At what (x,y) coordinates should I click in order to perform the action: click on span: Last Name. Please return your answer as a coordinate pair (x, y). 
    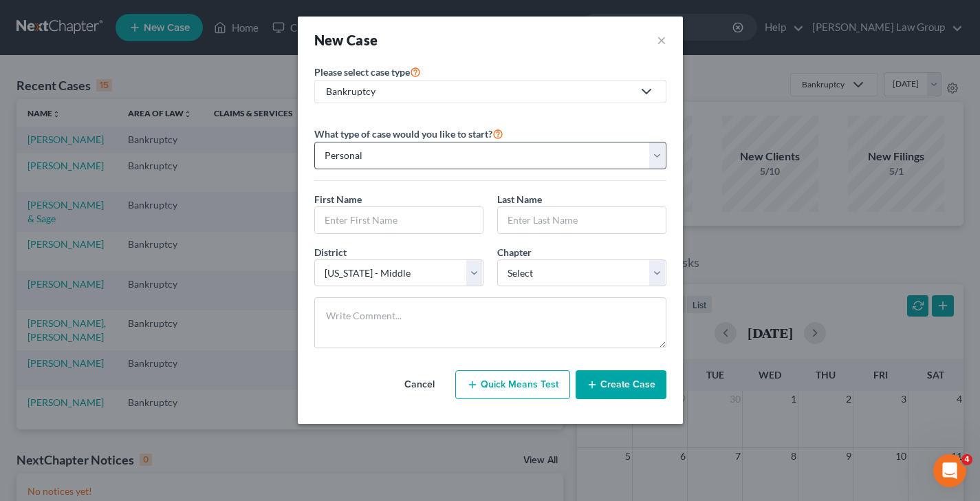
    Looking at the image, I should click on (519, 199).